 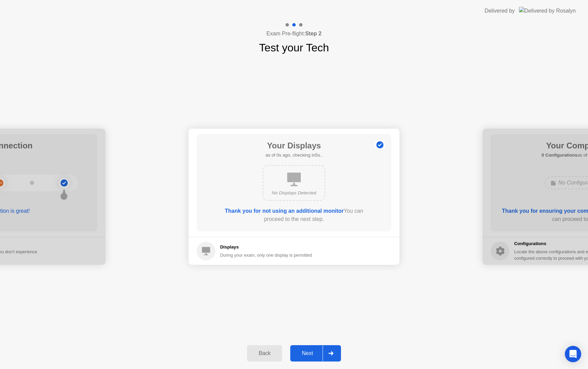 I want to click on div: No Displays Detected, so click(x=294, y=193).